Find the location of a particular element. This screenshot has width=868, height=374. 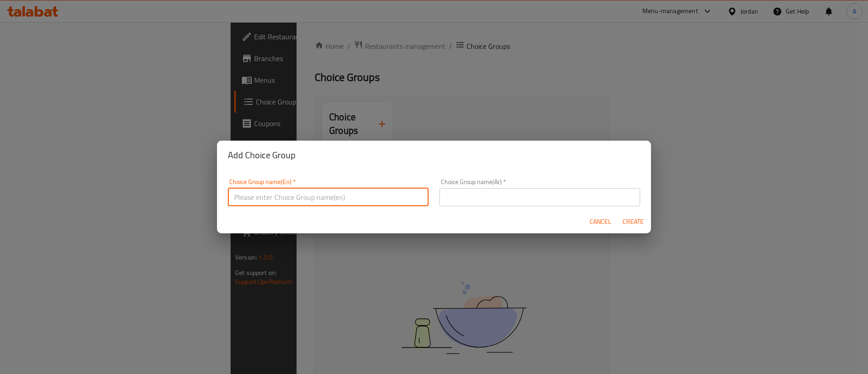

span: Create is located at coordinates (633, 222).